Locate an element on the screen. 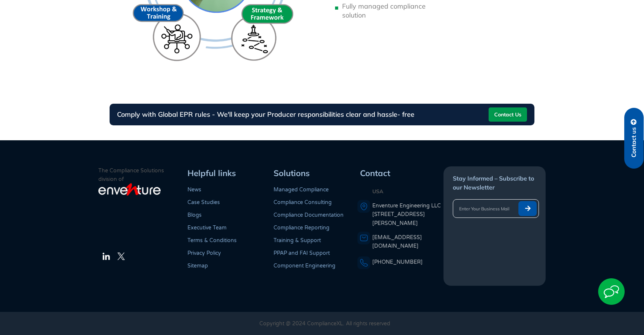  span: Contact us is located at coordinates (634, 142).